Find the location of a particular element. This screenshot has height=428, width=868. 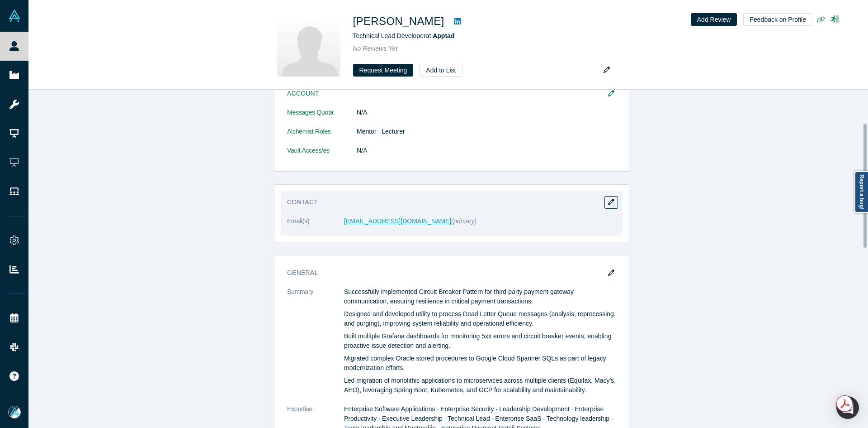

h3: Account is located at coordinates (446, 93).